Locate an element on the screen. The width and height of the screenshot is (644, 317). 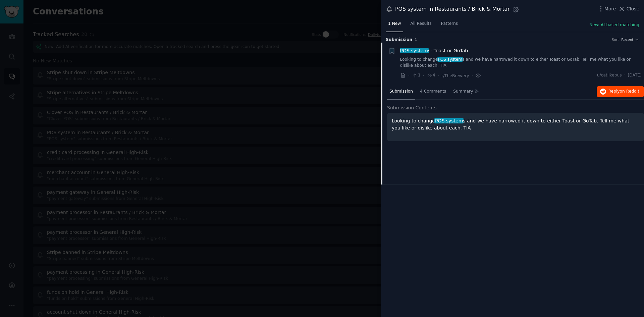
span: s- Toast or GoTab is located at coordinates (434, 51).